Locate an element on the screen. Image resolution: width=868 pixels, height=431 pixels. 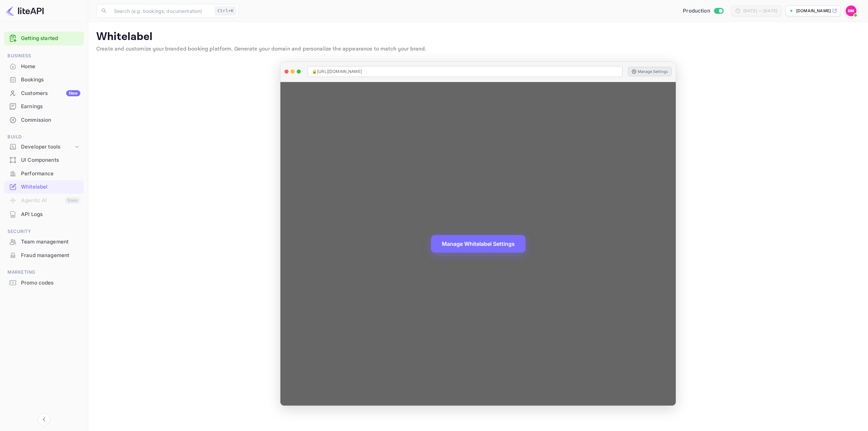
span: Build is located at coordinates (43, 137).